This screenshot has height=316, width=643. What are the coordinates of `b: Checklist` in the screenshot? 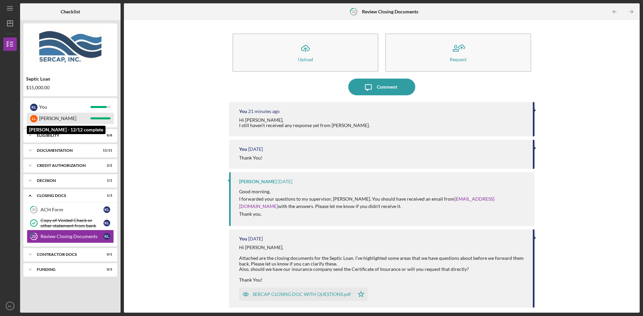 It's located at (70, 12).